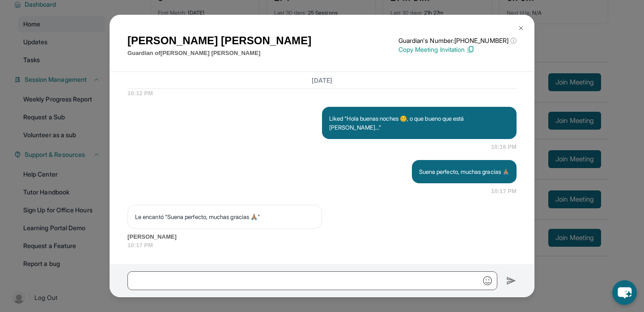 This screenshot has width=644, height=312. Describe the element at coordinates (464, 172) in the screenshot. I see `p: Suena perfecto, muchas gracias 🙏🏽` at that location.